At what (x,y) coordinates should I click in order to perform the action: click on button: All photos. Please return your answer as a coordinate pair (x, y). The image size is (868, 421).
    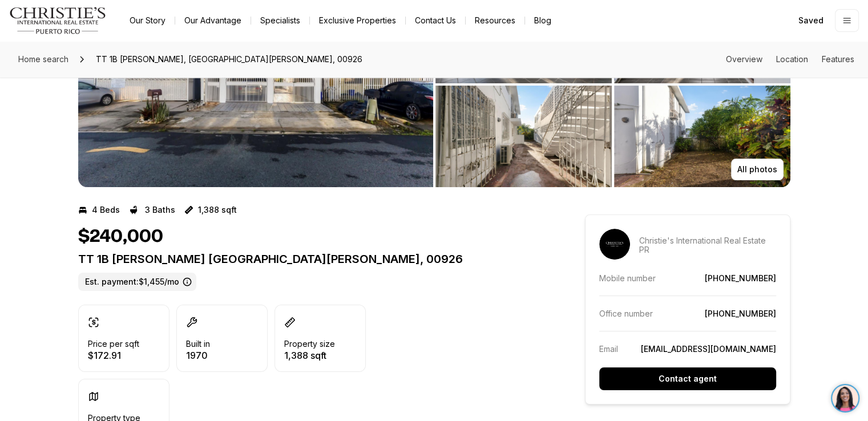
    Looking at the image, I should click on (757, 169).